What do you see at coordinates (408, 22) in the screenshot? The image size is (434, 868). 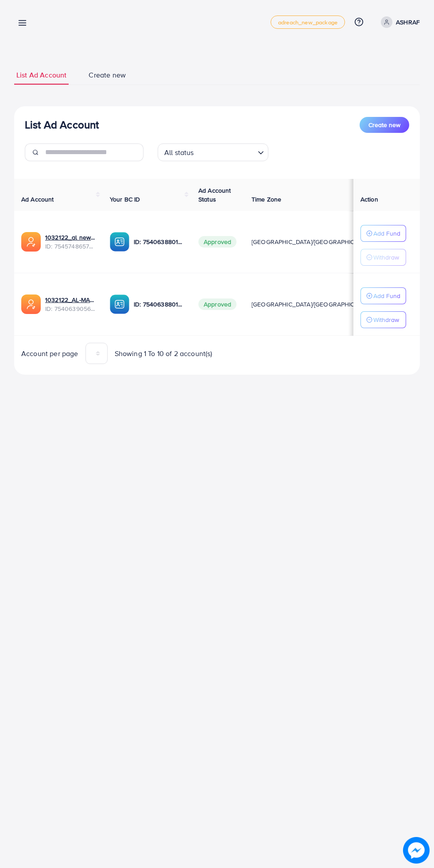 I see `p: ASHRAF` at bounding box center [408, 22].